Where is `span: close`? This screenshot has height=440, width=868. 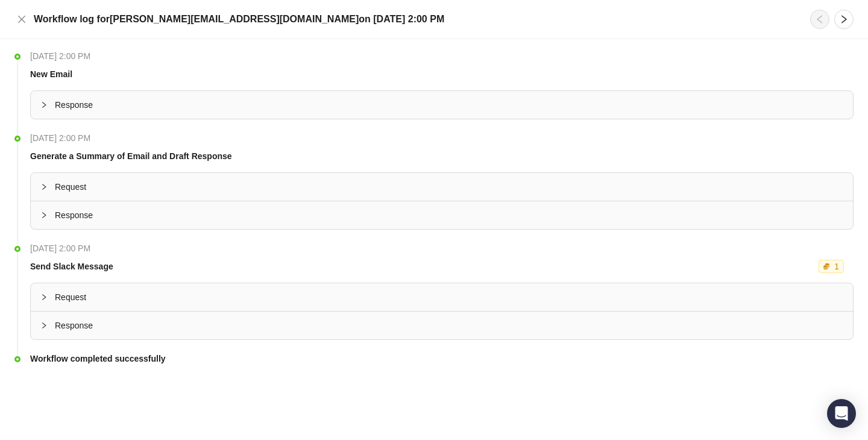 span: close is located at coordinates (22, 20).